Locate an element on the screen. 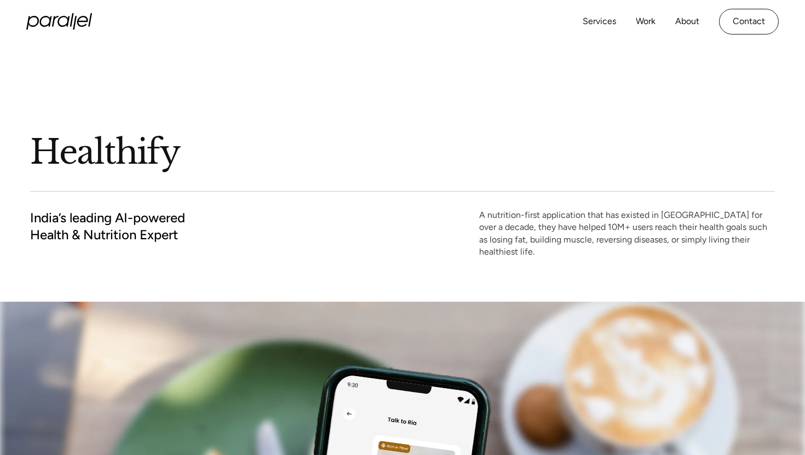  h2: India’s leading AI-powered Health & Nutrition Expert is located at coordinates (107, 226).